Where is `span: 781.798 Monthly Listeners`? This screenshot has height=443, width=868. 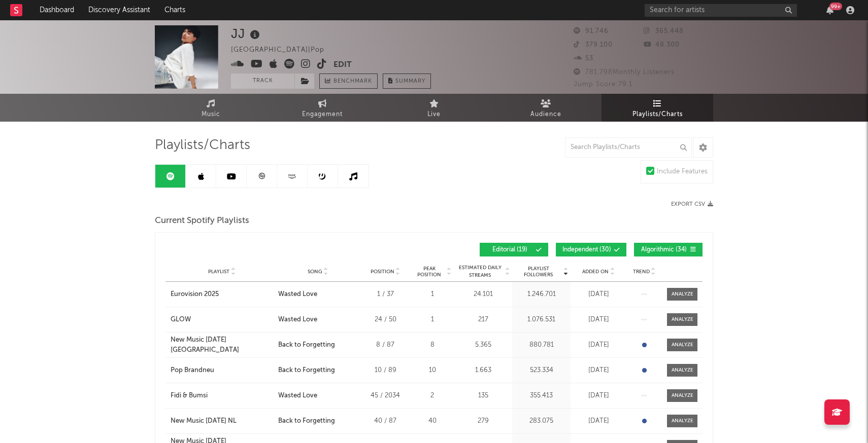 span: 781.798 Monthly Listeners is located at coordinates (624, 72).